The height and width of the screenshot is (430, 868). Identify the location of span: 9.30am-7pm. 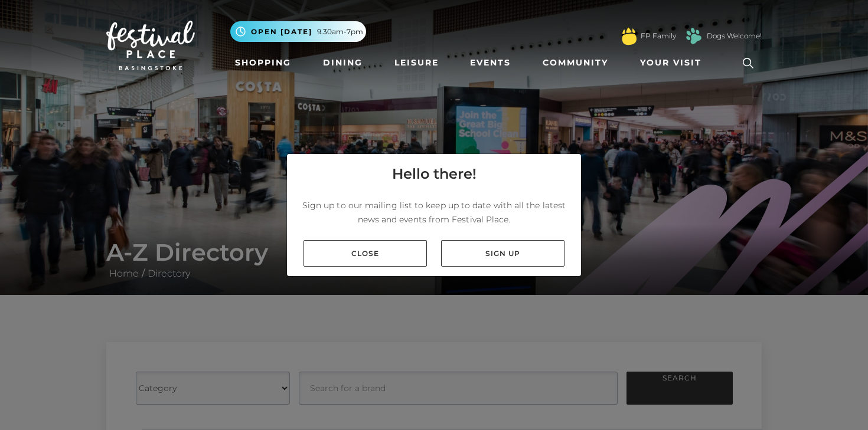
(340, 32).